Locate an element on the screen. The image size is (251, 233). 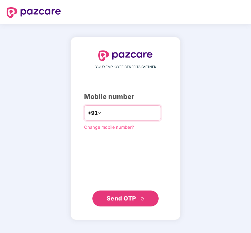
button: Send OTPdouble-right is located at coordinates (126, 198).